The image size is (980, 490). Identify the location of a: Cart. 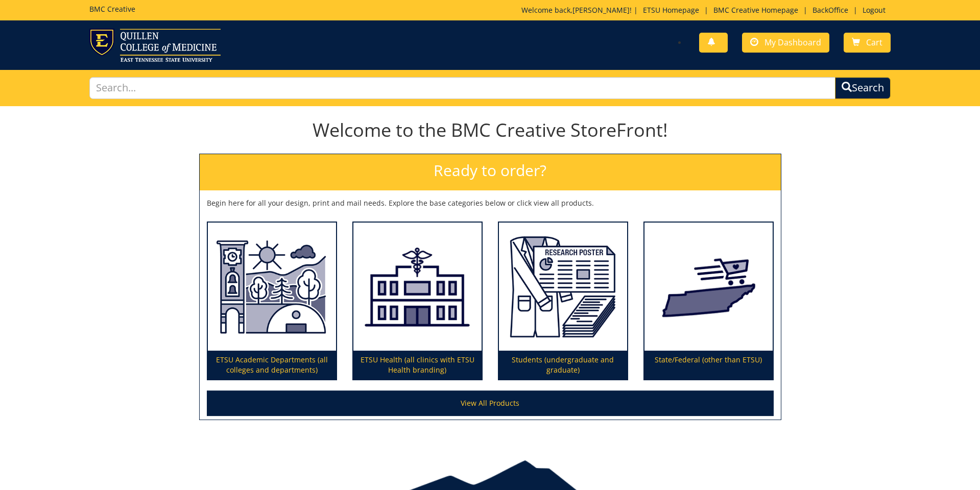
(867, 42).